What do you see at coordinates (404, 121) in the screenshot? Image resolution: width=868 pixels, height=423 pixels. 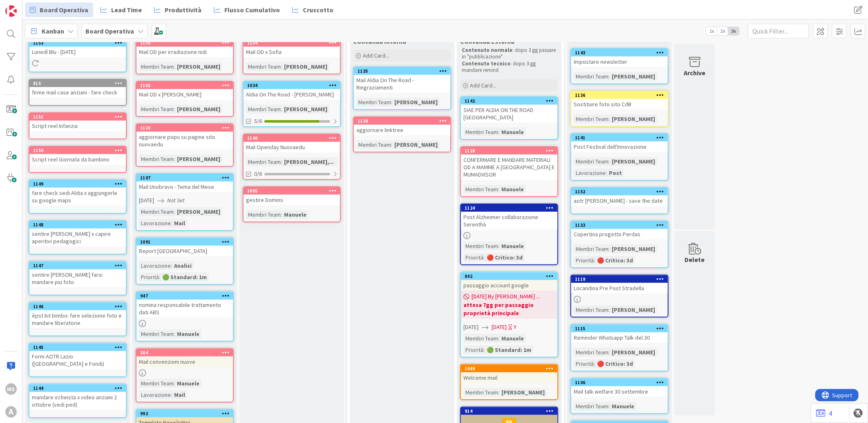 I see `div: 1130` at bounding box center [404, 121].